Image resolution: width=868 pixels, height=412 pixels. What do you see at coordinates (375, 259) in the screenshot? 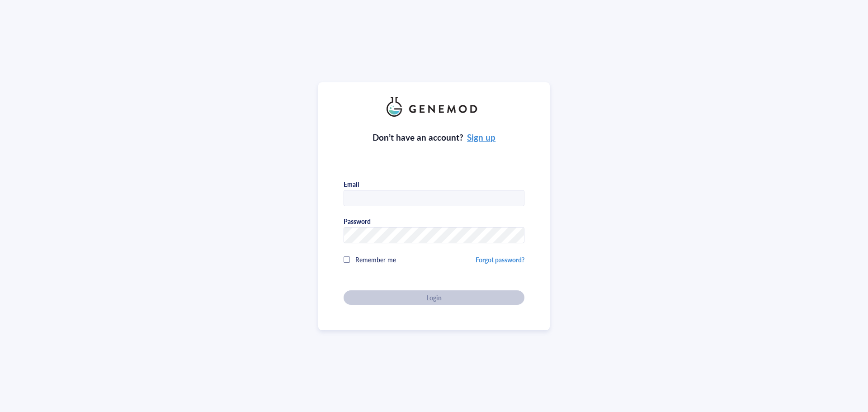
I see `span: Remember me` at bounding box center [375, 259].